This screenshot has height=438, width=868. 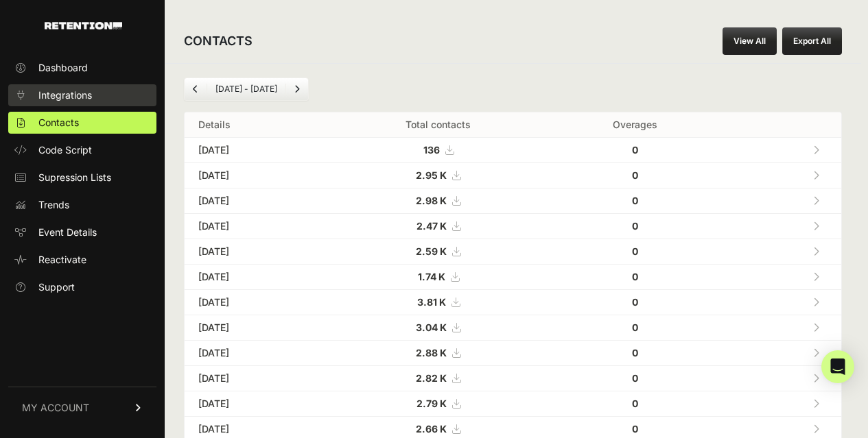 I want to click on span: Dashboard, so click(x=63, y=68).